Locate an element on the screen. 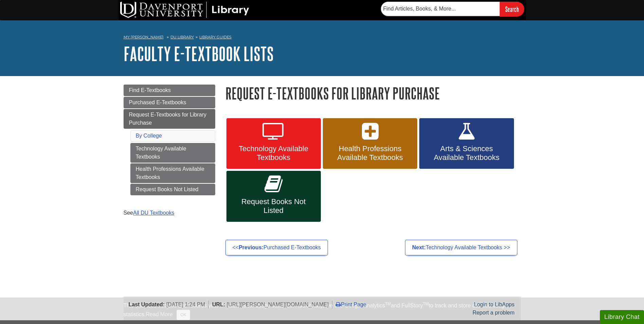 This screenshot has width=644, height=324. a: Purchased E-Textbooks is located at coordinates (170, 103).